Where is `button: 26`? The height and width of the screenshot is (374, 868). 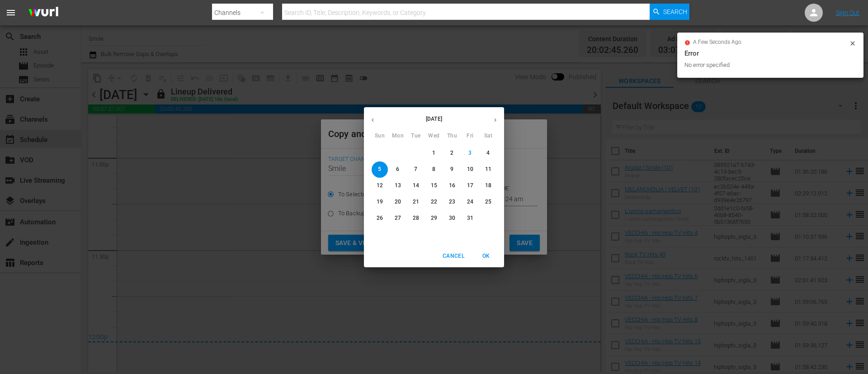 button: 26 is located at coordinates (380, 218).